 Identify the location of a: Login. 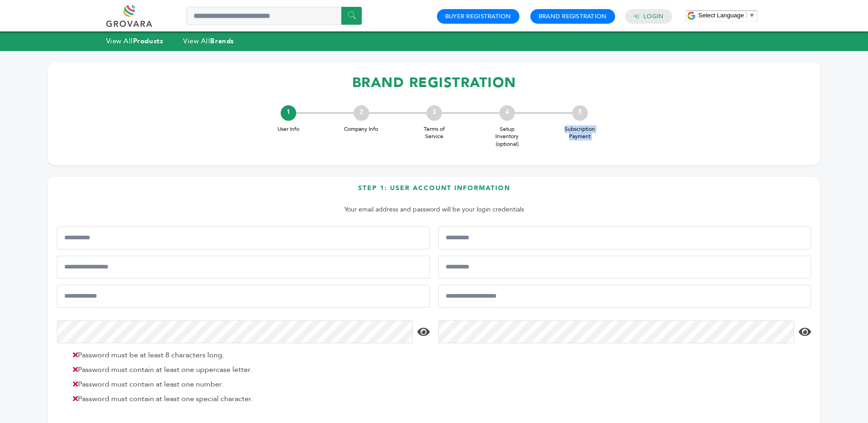
(654, 17).